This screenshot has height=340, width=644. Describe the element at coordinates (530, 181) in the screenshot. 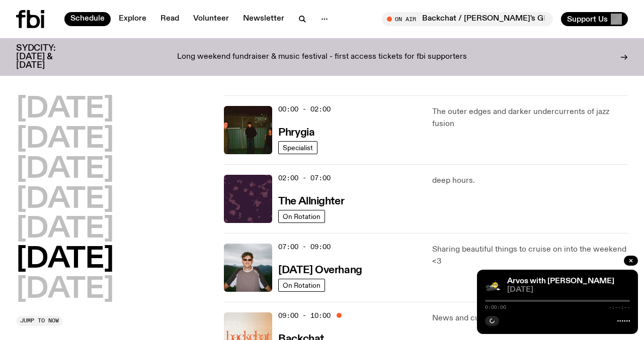

I see `p: deep hours.` at that location.